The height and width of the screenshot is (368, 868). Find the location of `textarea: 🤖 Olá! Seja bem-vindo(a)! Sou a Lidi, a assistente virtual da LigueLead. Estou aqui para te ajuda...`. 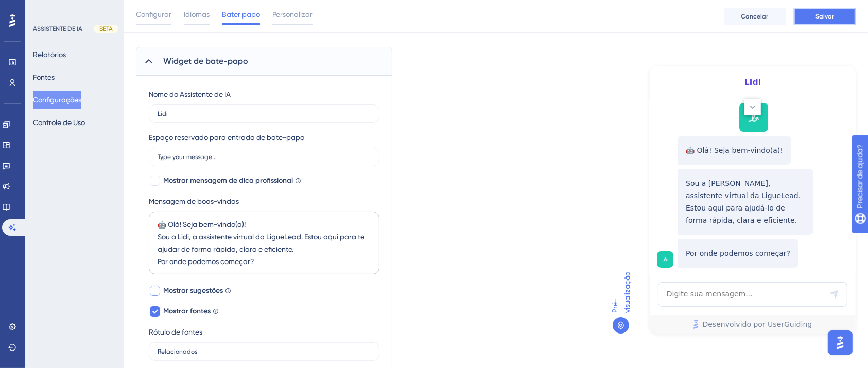

textarea: 🤖 Olá! Seja bem-vindo(a)! Sou a Lidi, a assistente virtual da LigueLead. Estou aqui para te ajuda... is located at coordinates (264, 243).